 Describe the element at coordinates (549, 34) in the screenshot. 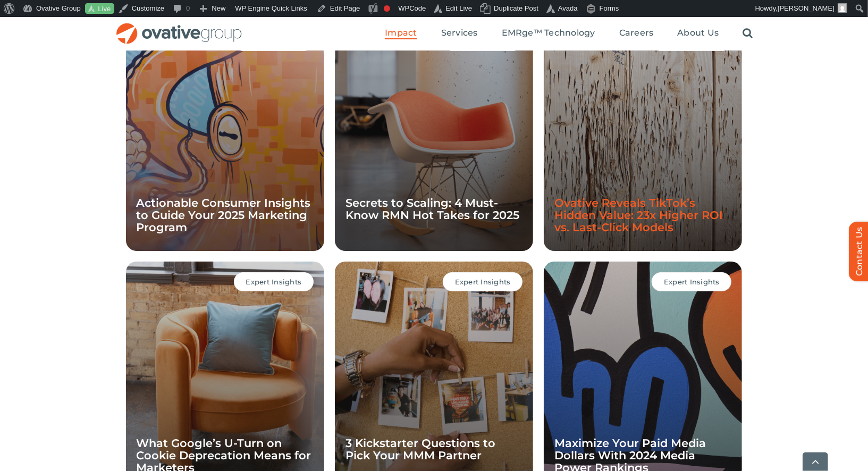

I see `a: EMRge™ Technology` at that location.